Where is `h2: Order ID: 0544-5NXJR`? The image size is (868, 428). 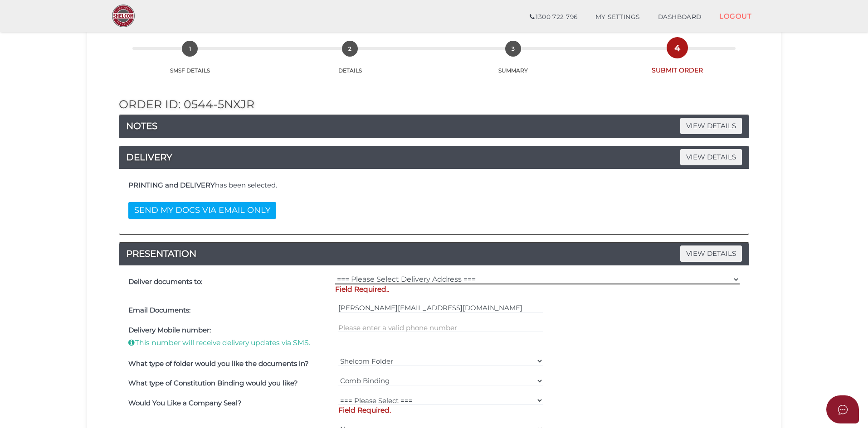 h2: Order ID: 0544-5NXJR is located at coordinates (434, 105).